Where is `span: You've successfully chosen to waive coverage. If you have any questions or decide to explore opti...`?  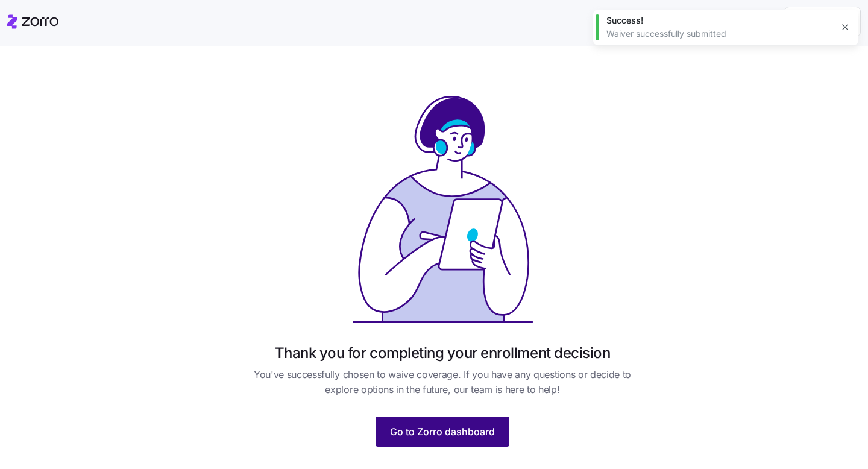
span: You've successfully chosen to waive coverage. If you have any questions or decide to explore opti... is located at coordinates (443, 382).